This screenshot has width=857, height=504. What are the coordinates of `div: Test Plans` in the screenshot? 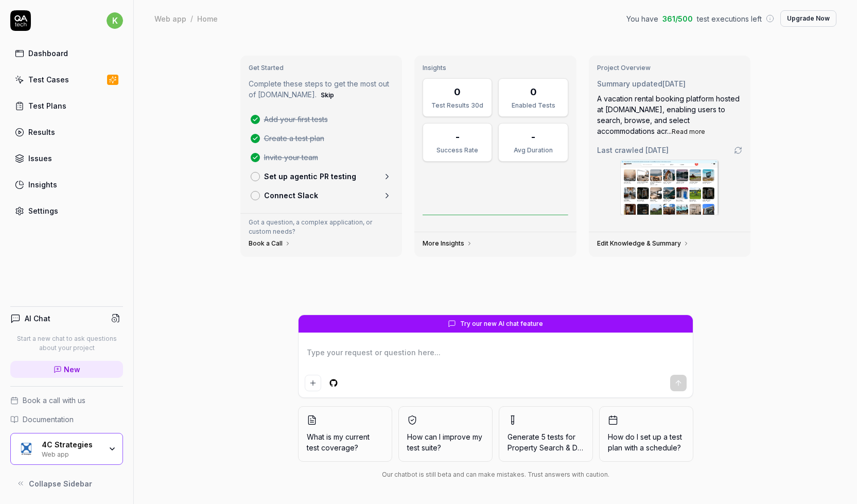 It's located at (47, 105).